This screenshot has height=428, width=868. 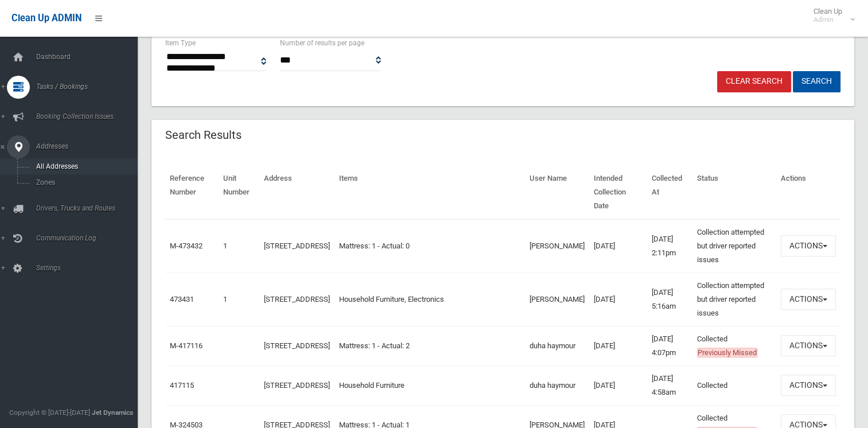 What do you see at coordinates (46, 18) in the screenshot?
I see `span: Clean Up ADMIN` at bounding box center [46, 18].